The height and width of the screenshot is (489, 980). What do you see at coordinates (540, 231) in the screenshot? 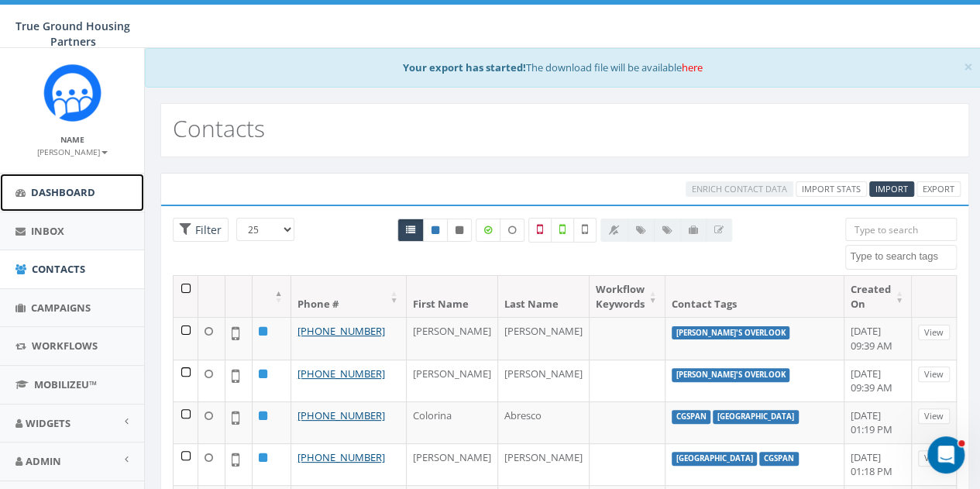
I see `label: Not a Mobile` at bounding box center [540, 231].